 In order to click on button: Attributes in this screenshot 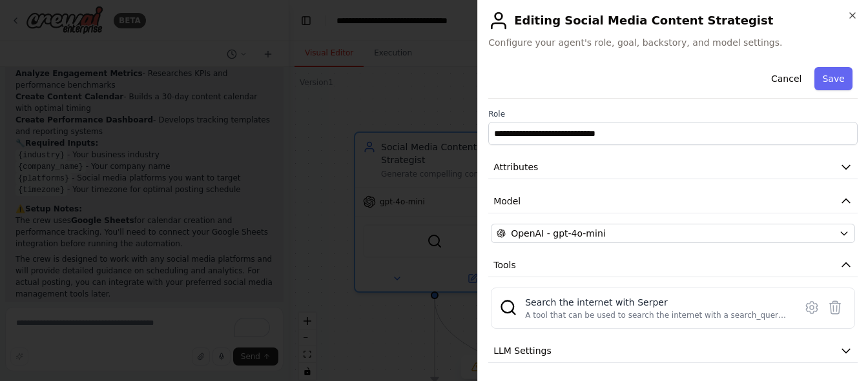, I will do `click(673, 167)`.